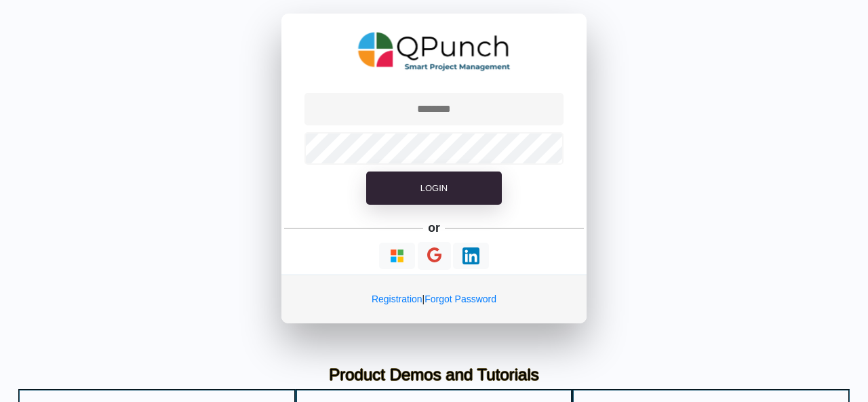 The height and width of the screenshot is (402, 868). Describe the element at coordinates (434, 256) in the screenshot. I see `button: Continue With Google` at that location.